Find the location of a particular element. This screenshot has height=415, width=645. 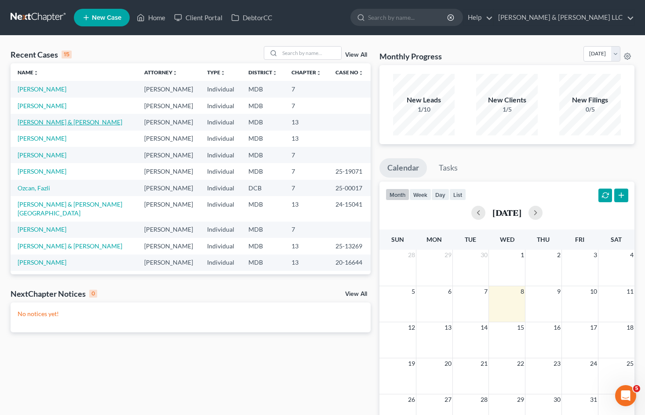

span: 11 is located at coordinates (630, 291).